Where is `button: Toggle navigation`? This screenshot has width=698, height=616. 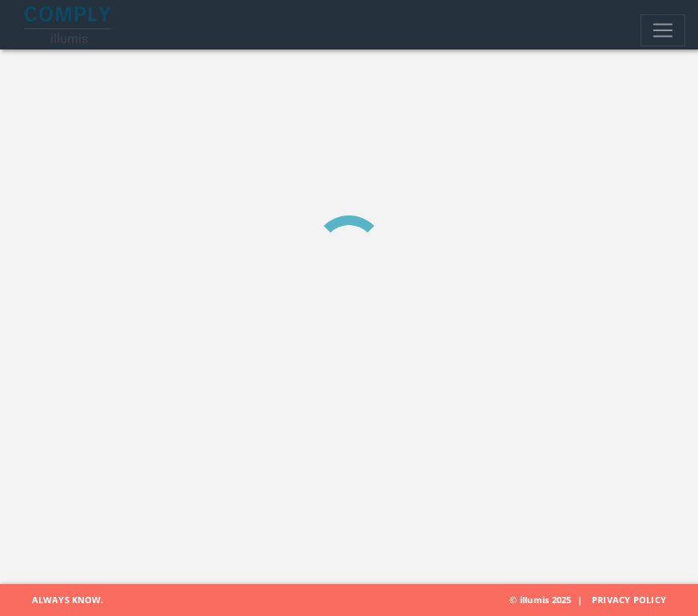
button: Toggle navigation is located at coordinates (662, 30).